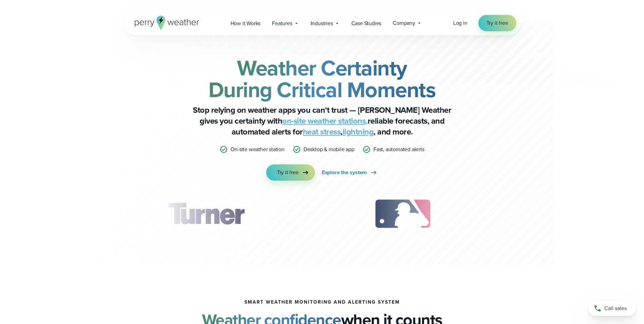 The width and height of the screenshot is (644, 324). Describe the element at coordinates (322, 79) in the screenshot. I see `strong: Weather Certainty During Critical Moments` at that location.